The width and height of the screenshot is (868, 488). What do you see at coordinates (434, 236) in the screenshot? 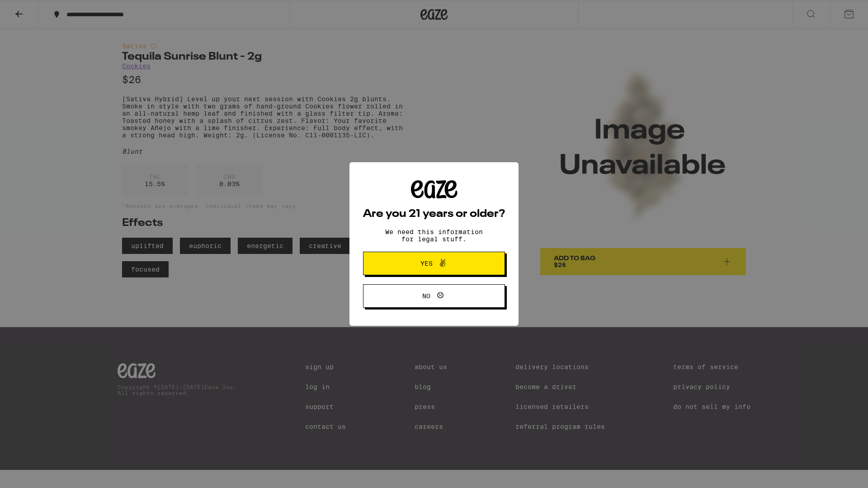
I see `p: We need this information for legal stuff.` at bounding box center [434, 236].